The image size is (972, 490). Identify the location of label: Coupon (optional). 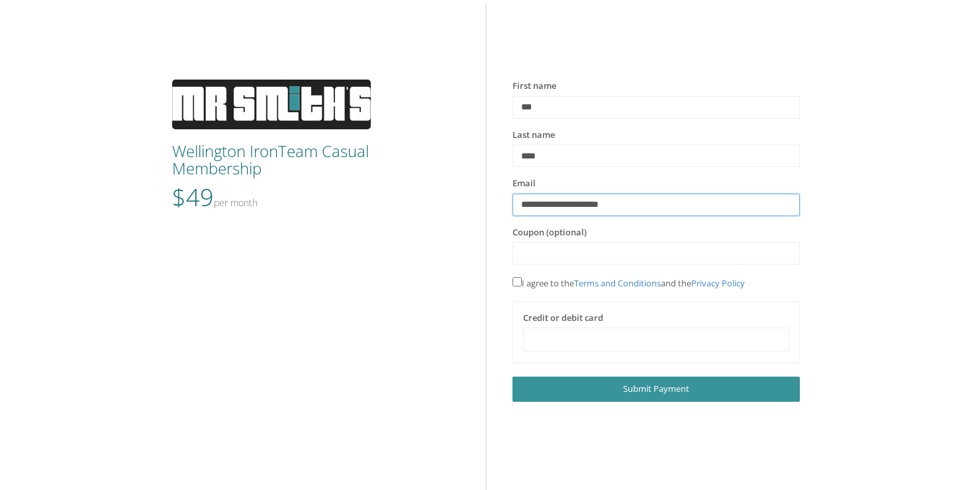
(550, 233).